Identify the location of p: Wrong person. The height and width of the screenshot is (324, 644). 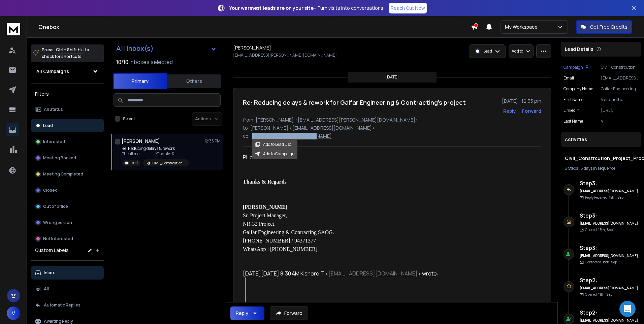
(58, 223).